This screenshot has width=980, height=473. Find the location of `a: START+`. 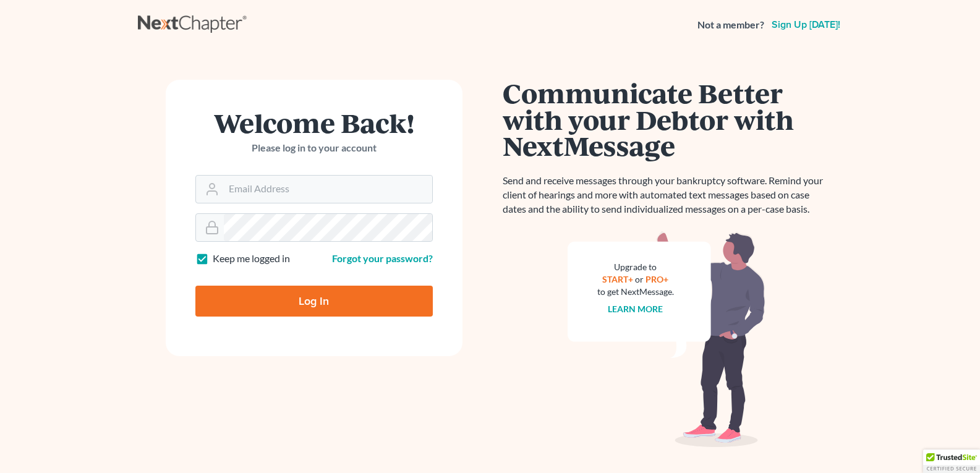

a: START+ is located at coordinates (618, 279).